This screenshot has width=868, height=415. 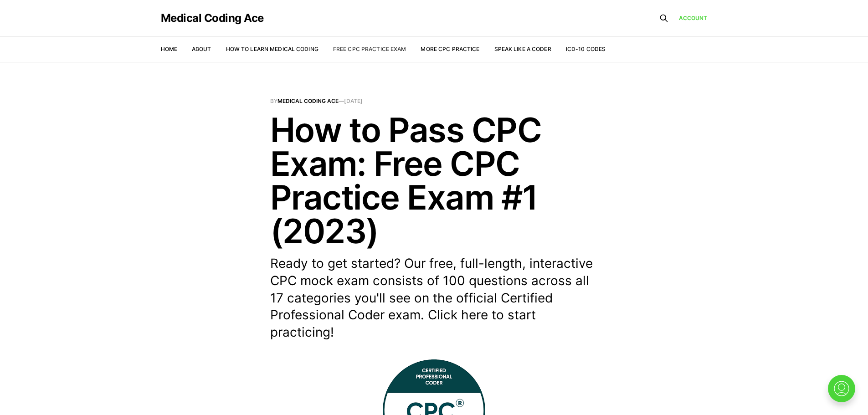 What do you see at coordinates (201, 49) in the screenshot?
I see `a: About` at bounding box center [201, 49].